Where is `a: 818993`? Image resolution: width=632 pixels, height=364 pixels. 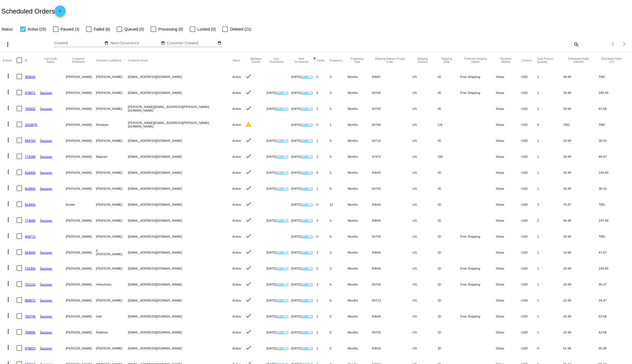 a: 818993 is located at coordinates (30, 189).